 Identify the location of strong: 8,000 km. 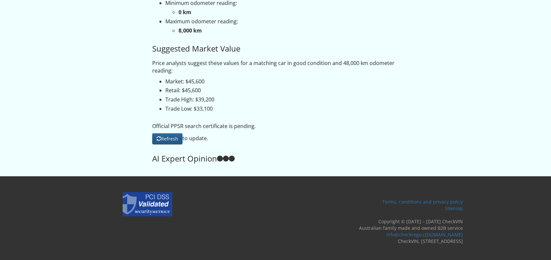
(190, 31).